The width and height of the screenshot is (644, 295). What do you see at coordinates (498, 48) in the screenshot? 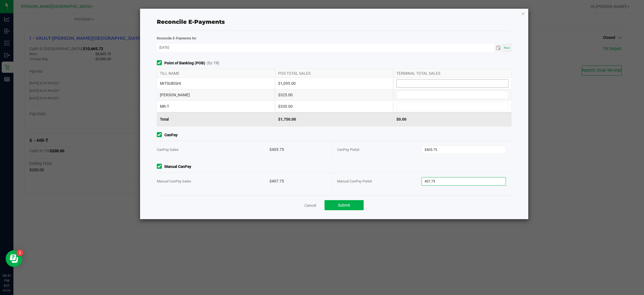
I see `span: Toggle calendar` at bounding box center [498, 48].